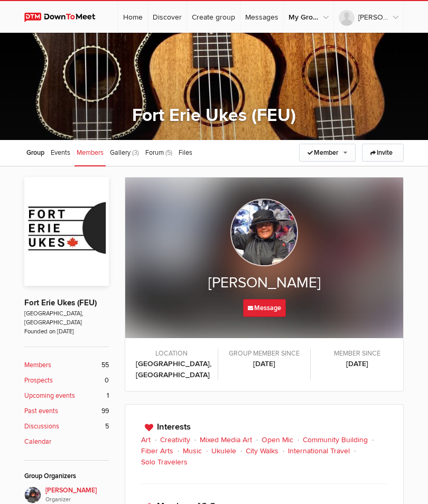  What do you see at coordinates (38, 442) in the screenshot?
I see `b: Calendar` at bounding box center [38, 442].